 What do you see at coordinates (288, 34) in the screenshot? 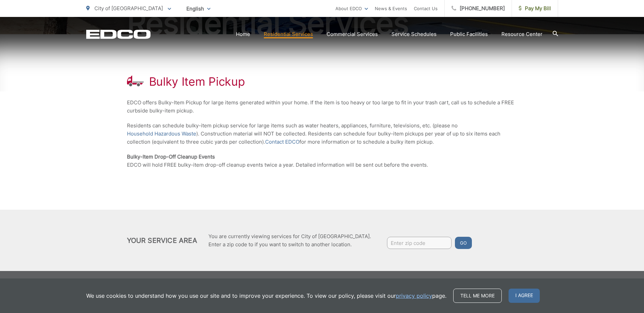
I see `a: Residential Services` at bounding box center [288, 34].